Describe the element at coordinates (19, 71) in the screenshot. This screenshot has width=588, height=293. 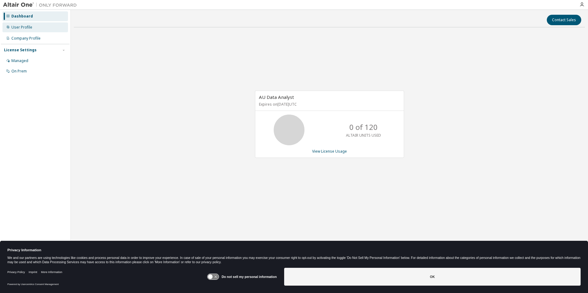
I see `div: On Prem` at that location.